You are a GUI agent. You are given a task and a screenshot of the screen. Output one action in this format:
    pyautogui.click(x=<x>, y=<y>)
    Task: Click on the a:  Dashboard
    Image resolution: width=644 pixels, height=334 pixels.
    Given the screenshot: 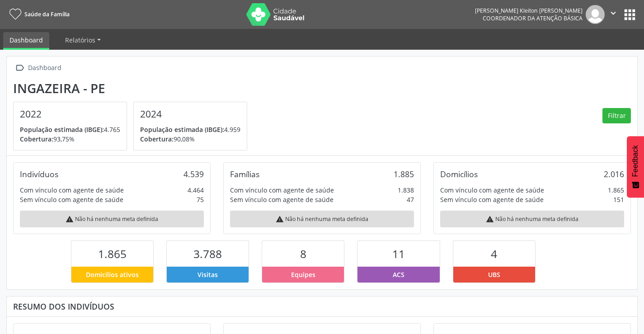 What is the action you would take?
    pyautogui.click(x=38, y=68)
    